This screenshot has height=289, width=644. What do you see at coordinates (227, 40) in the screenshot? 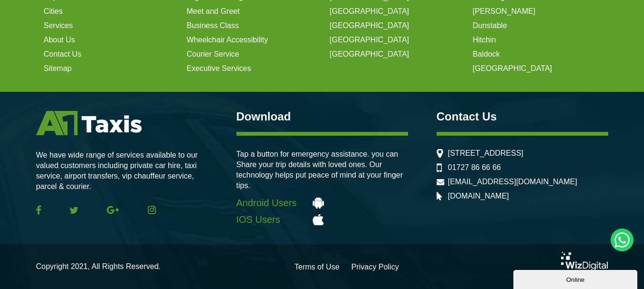
I see `a: Wheelchair Accessibility` at bounding box center [227, 40].